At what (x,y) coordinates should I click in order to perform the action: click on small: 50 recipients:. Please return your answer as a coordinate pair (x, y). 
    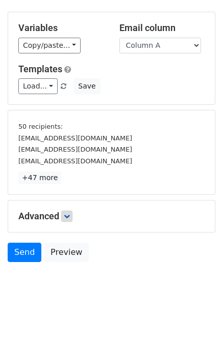
    Looking at the image, I should click on (40, 126).